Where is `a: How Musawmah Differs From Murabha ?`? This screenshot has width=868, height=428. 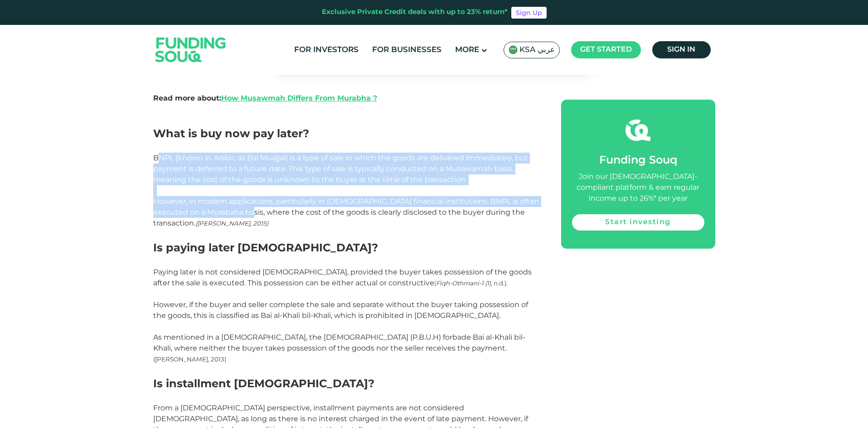
a: How Musawmah Differs From Murabha ? is located at coordinates (299, 98).